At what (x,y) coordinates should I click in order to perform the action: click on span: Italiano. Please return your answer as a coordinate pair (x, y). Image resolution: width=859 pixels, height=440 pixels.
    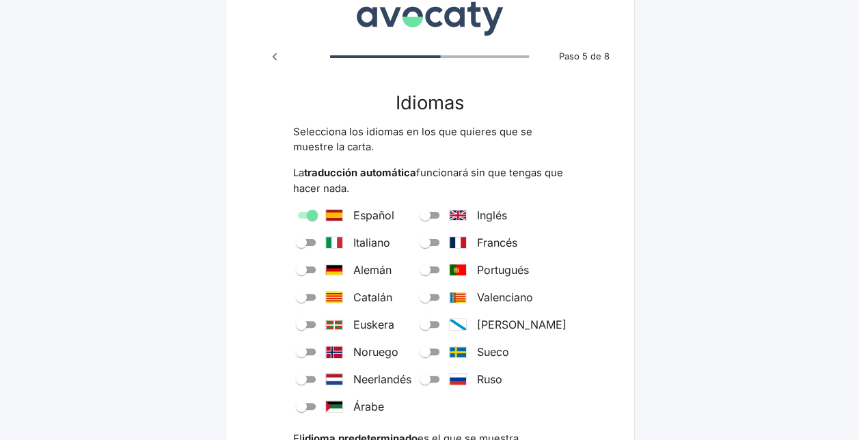
    Looking at the image, I should click on (372, 242).